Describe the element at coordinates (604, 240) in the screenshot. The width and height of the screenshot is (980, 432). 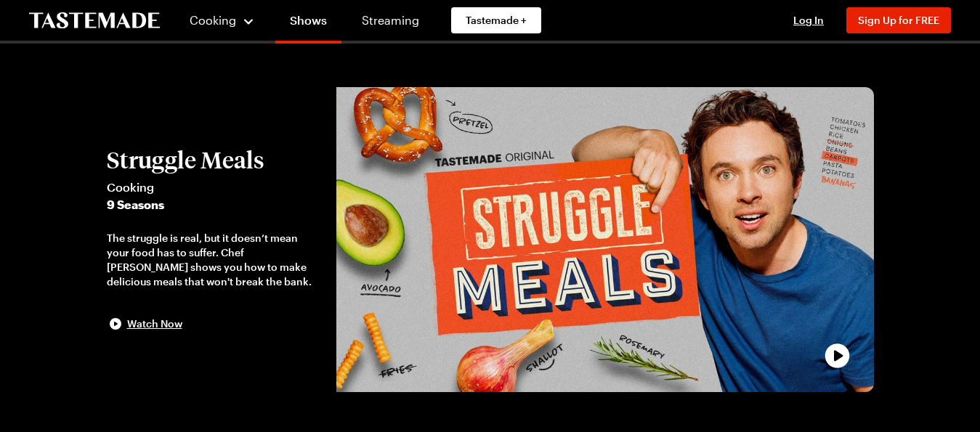
I see `img: Struggle Meals` at that location.